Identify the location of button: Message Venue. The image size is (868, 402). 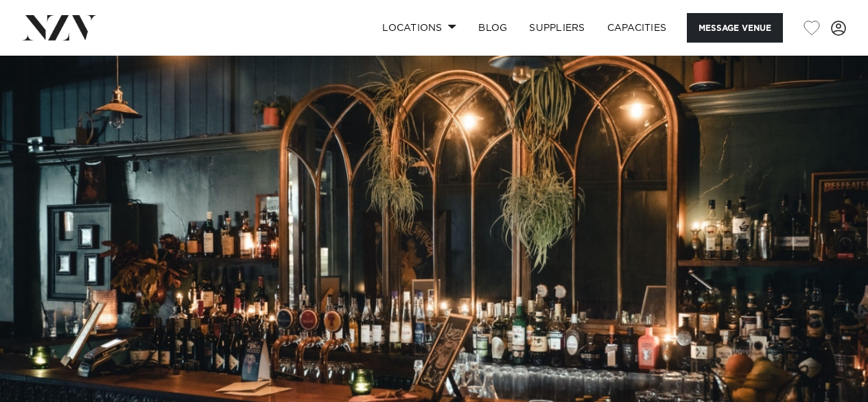
(735, 27).